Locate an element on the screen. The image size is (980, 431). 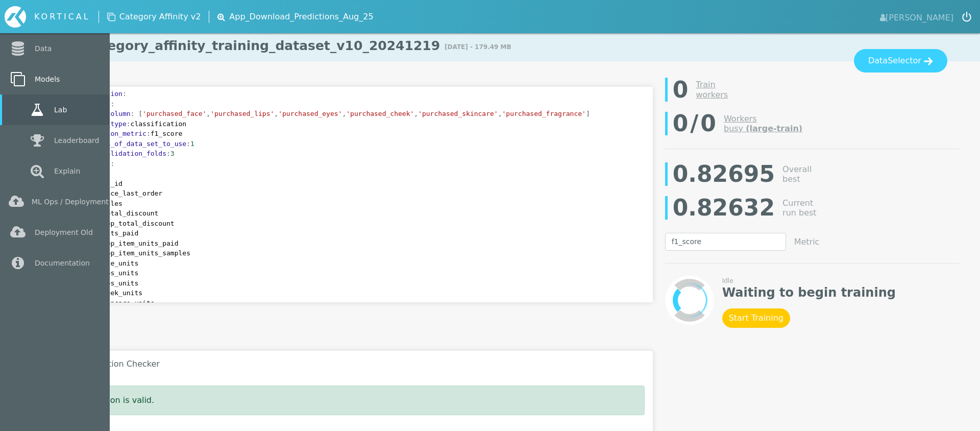
span: share_app_item_units_samples is located at coordinates (132, 253).